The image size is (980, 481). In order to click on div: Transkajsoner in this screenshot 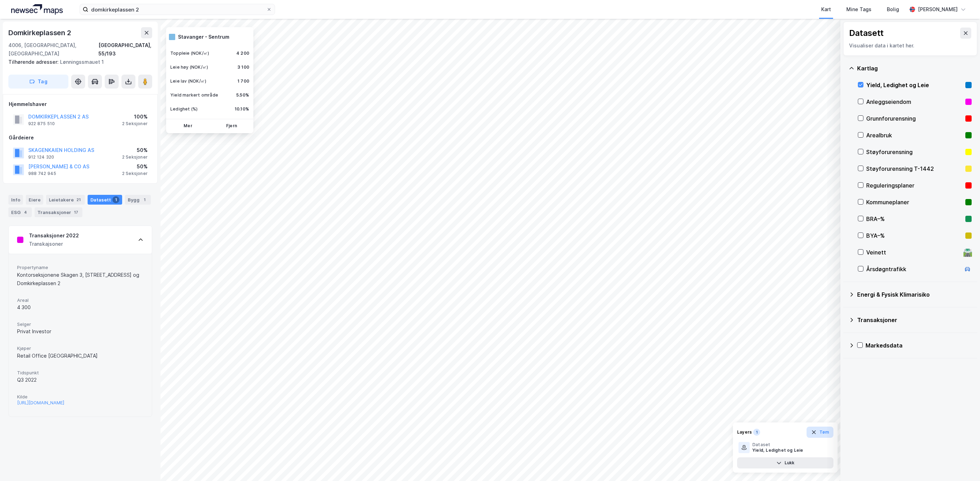, I will do `click(54, 244)`.